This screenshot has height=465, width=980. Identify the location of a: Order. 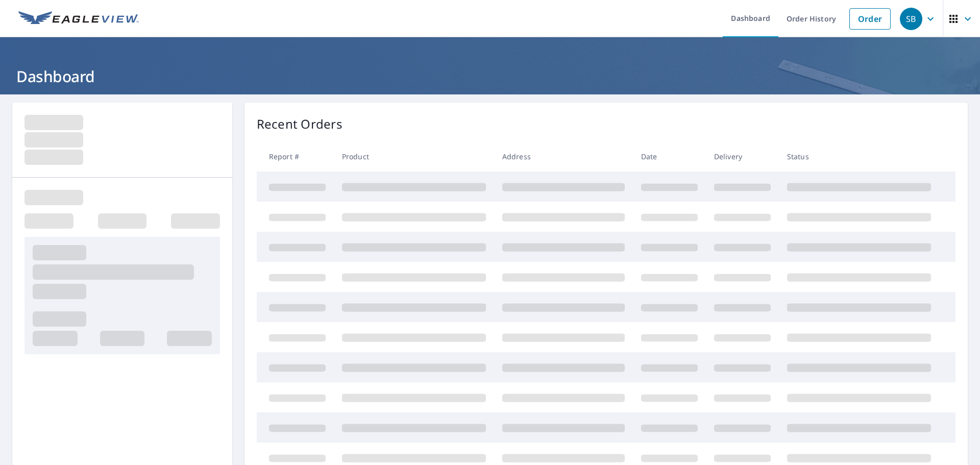
(870, 19).